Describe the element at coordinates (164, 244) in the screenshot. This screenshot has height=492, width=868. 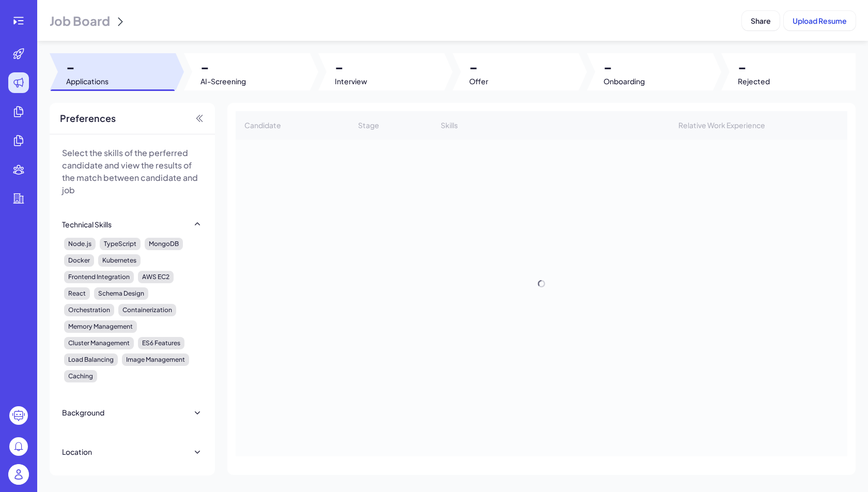
I see `div: MongoDB` at that location.